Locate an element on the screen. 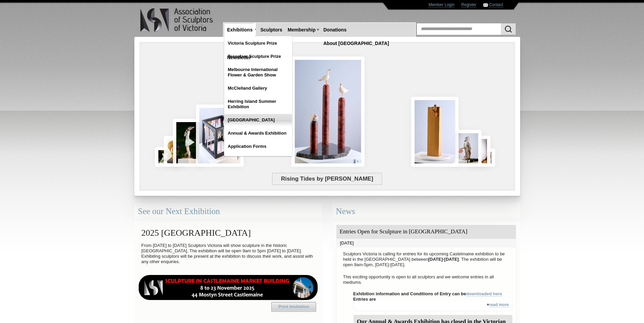  a: Tesselaar Sculpture Prize is located at coordinates (258, 56).